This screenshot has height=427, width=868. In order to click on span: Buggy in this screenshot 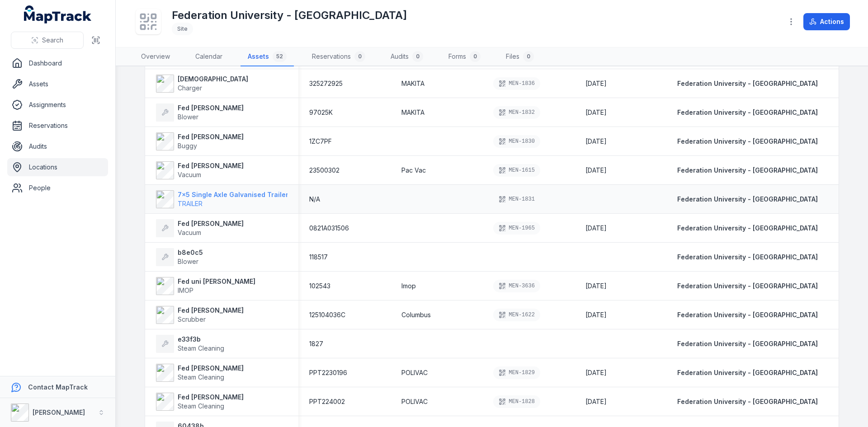, I will do `click(187, 145)`.